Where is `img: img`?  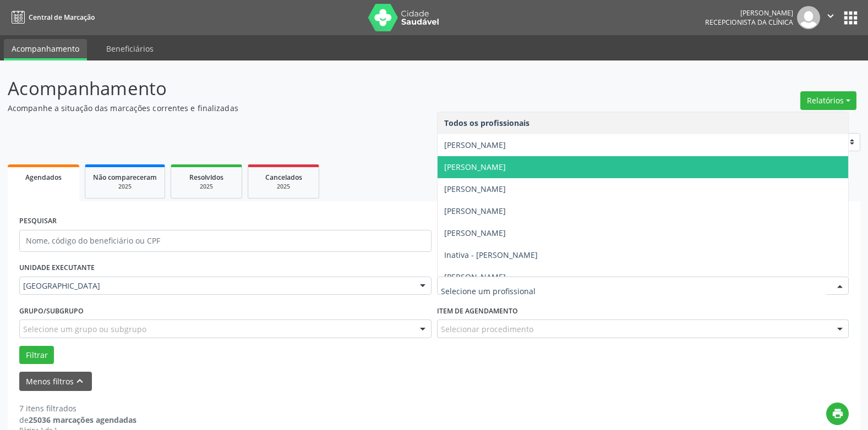 img: img is located at coordinates (808, 18).